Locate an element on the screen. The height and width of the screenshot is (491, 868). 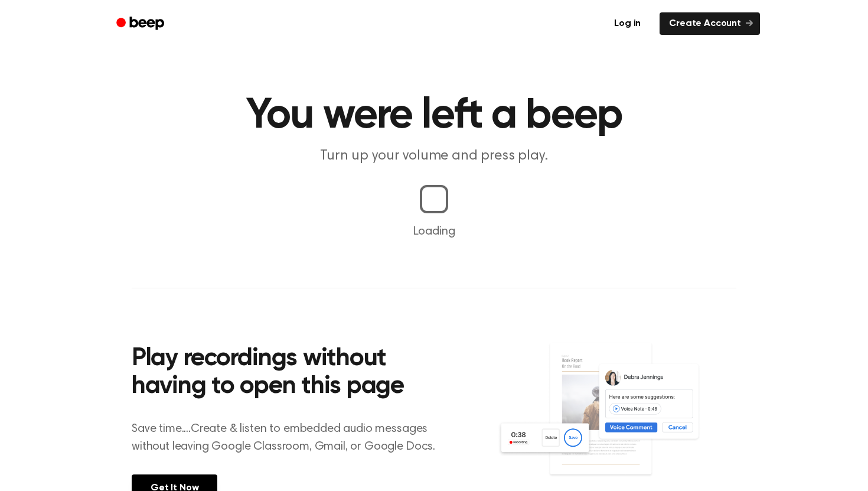
h1: You were left a beep is located at coordinates (434, 116).